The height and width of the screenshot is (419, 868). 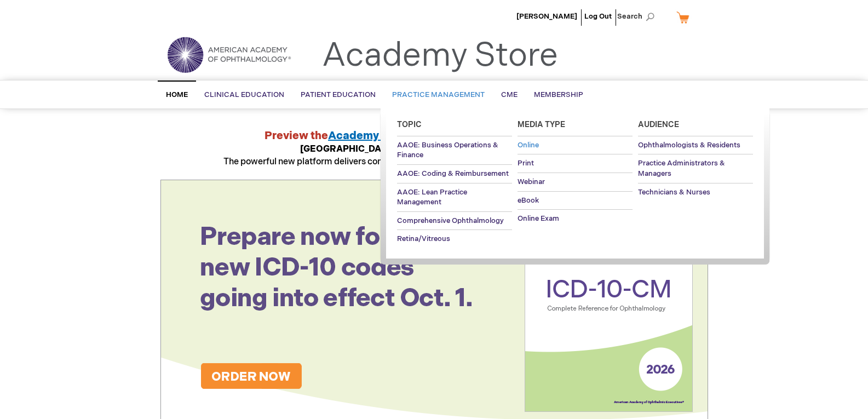 I want to click on a: Log Out, so click(x=598, y=16).